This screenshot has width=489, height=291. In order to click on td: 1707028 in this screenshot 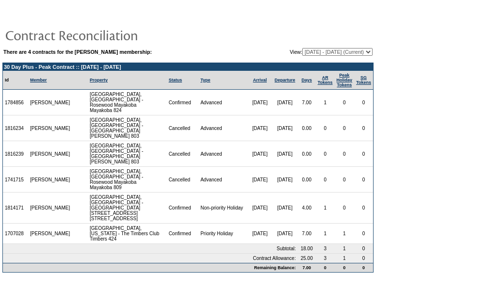, I will do `click(16, 234)`.